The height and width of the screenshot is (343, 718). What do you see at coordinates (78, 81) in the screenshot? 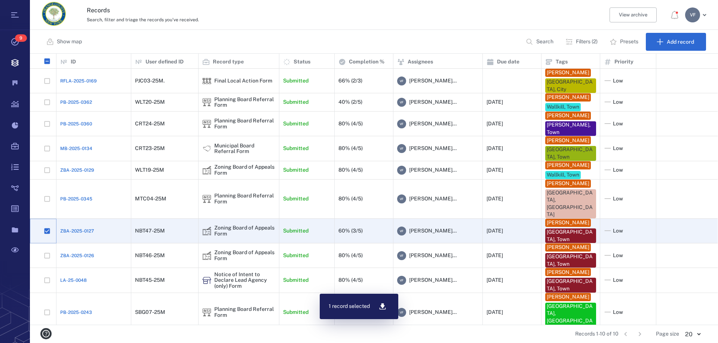
I see `span: RFLA-2025-0169` at bounding box center [78, 81].